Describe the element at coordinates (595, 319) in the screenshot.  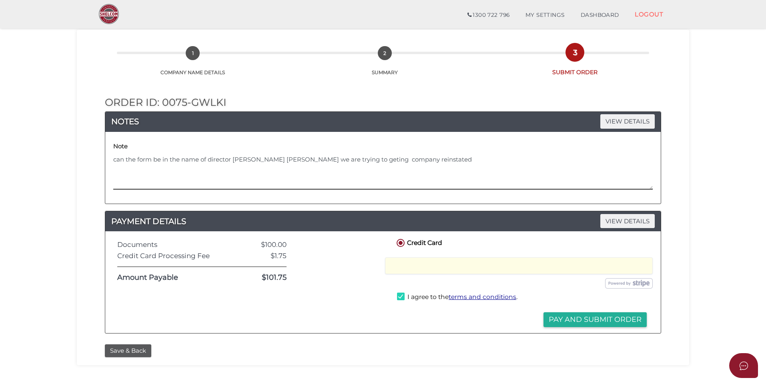
I see `button: Pay and Submit Order` at that location.